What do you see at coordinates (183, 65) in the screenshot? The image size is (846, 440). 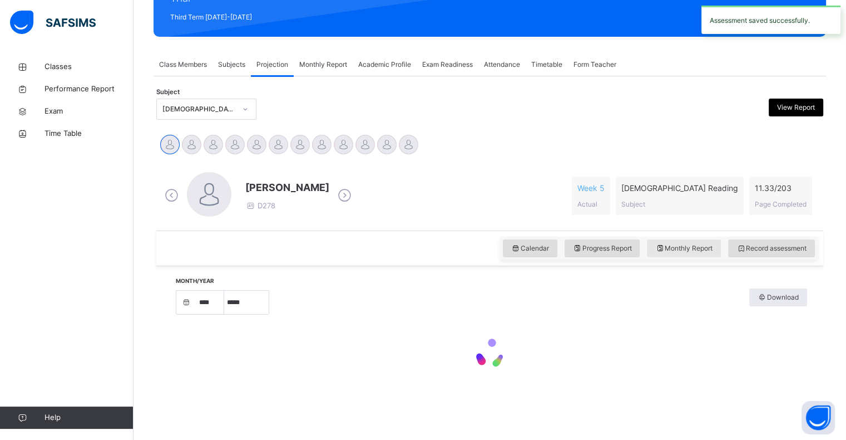 I see `span: Class Members` at bounding box center [183, 65].